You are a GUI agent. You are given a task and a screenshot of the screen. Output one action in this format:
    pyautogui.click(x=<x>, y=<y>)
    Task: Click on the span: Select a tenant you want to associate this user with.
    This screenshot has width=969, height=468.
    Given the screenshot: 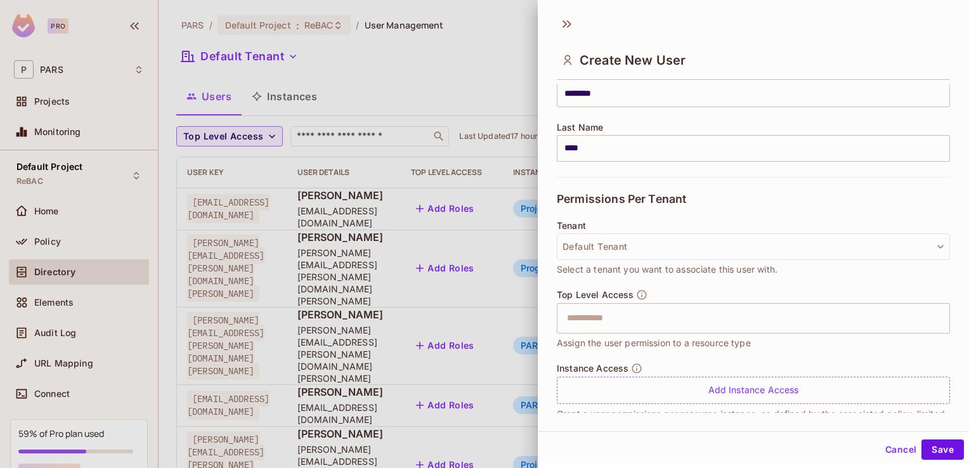 What is the action you would take?
    pyautogui.click(x=667, y=270)
    